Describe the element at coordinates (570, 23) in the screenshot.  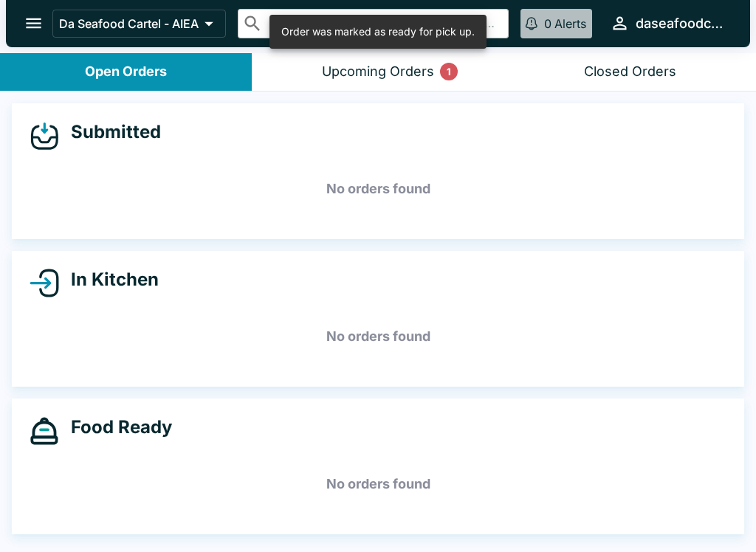
I see `p: Alerts` at that location.